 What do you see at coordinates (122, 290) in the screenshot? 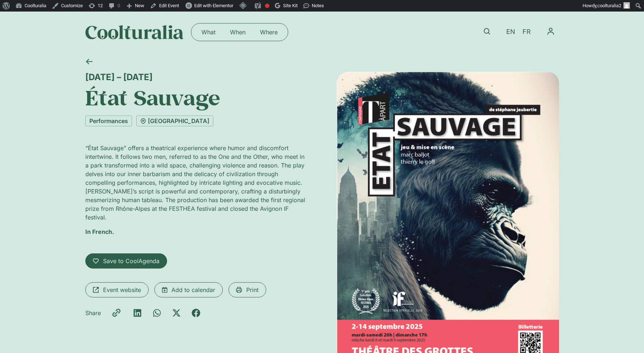
I see `span: Event website` at bounding box center [122, 290].